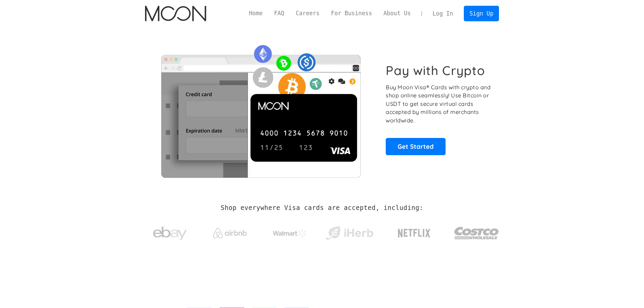 Image resolution: width=644 pixels, height=308 pixels. I want to click on img: Netflix, so click(414, 233).